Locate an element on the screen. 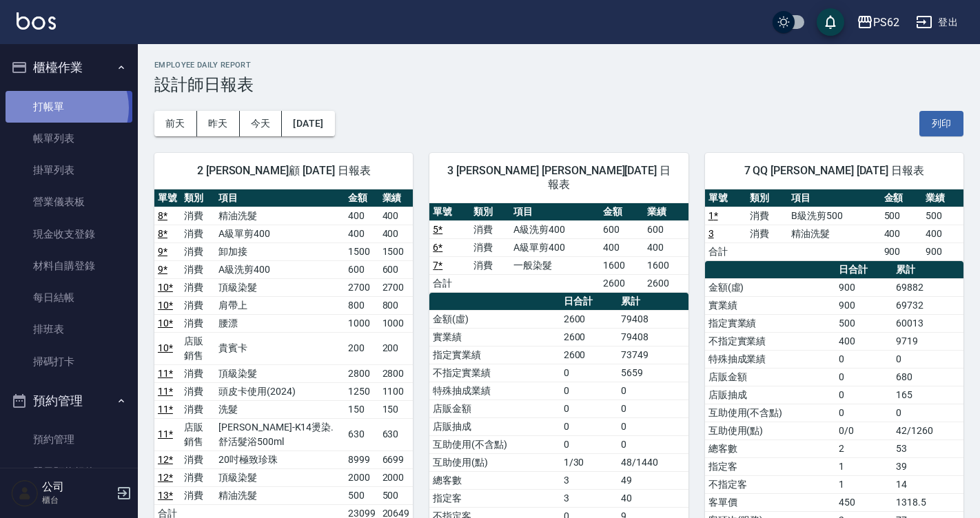  td: 39 is located at coordinates (927, 467).